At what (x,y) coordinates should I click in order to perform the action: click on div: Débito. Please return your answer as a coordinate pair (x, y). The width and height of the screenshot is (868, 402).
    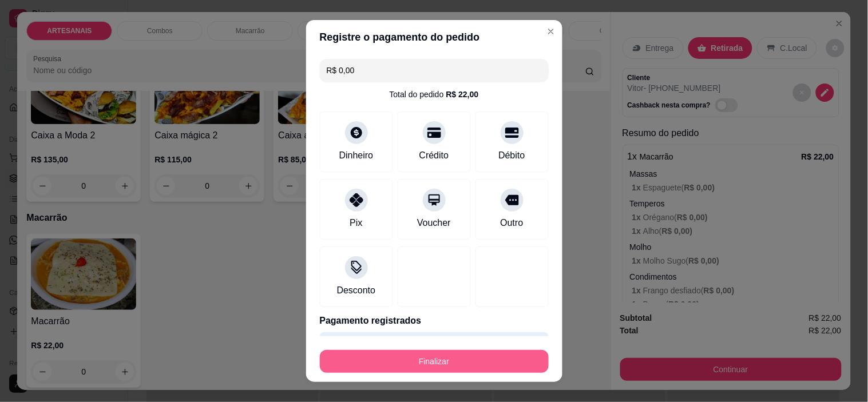
    Looking at the image, I should click on (511, 156).